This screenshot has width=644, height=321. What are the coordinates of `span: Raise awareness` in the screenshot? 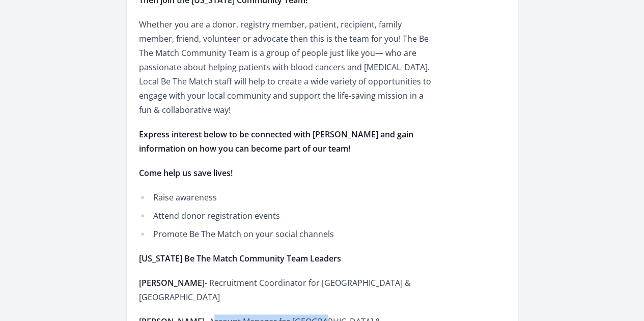 It's located at (185, 198).